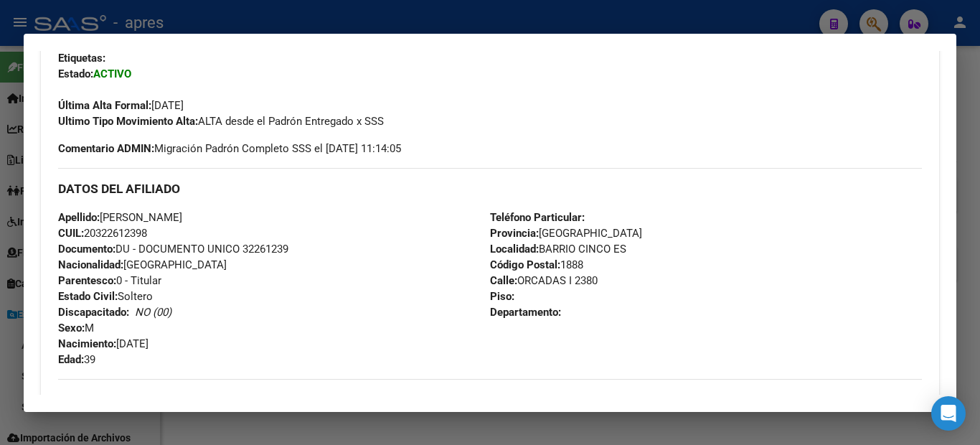 Image resolution: width=980 pixels, height=445 pixels. What do you see at coordinates (71, 233) in the screenshot?
I see `strong: CUIL:` at bounding box center [71, 233].